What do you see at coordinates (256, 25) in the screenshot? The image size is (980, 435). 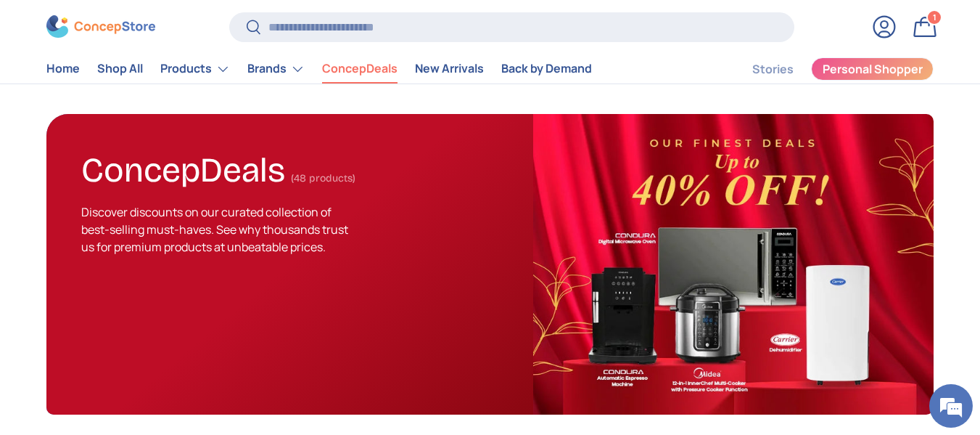 I see `div: Minimize live chat window` at bounding box center [256, 25].